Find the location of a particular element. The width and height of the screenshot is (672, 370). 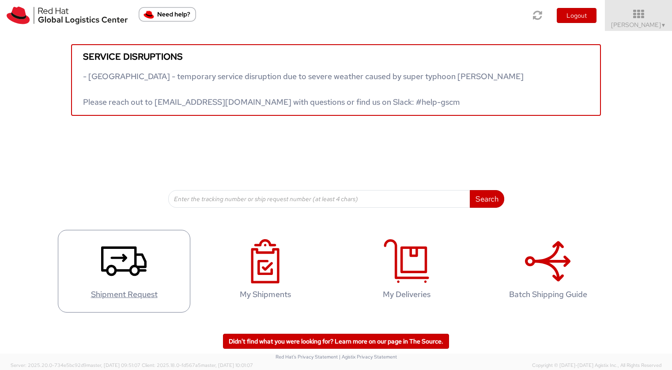

a: My Shipments is located at coordinates (266, 271).